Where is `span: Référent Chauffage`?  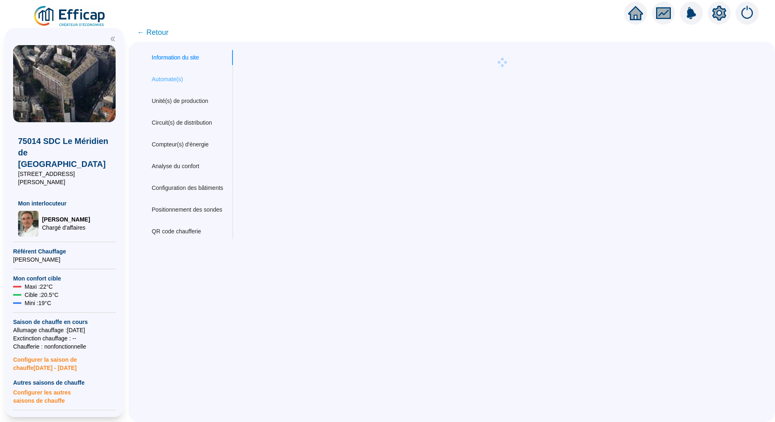 span: Référent Chauffage is located at coordinates (64, 251).